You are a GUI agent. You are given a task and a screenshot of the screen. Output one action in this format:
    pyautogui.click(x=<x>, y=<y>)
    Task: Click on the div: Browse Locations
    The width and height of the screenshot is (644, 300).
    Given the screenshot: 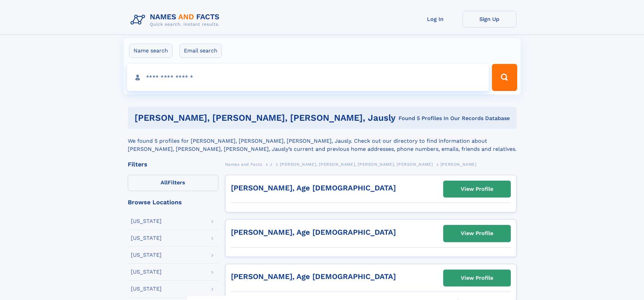 What is the action you would take?
    pyautogui.click(x=173, y=202)
    